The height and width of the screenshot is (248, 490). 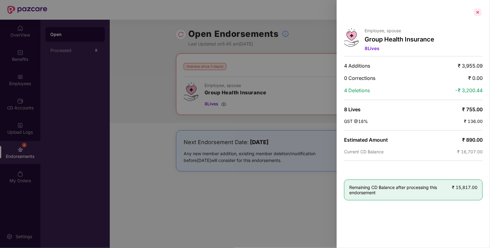 What do you see at coordinates (473, 121) in the screenshot?
I see `span: ₹ 136.00` at bounding box center [473, 121].